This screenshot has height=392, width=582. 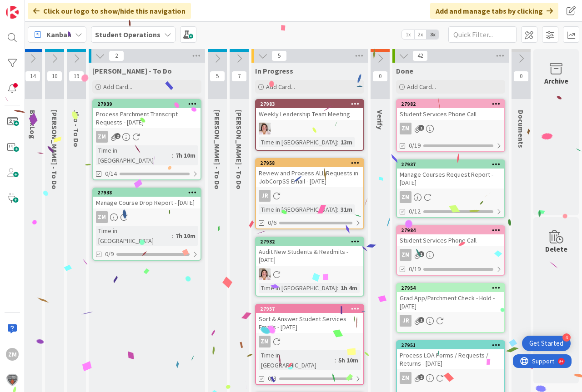 I want to click on div: 27937, so click(x=452, y=164).